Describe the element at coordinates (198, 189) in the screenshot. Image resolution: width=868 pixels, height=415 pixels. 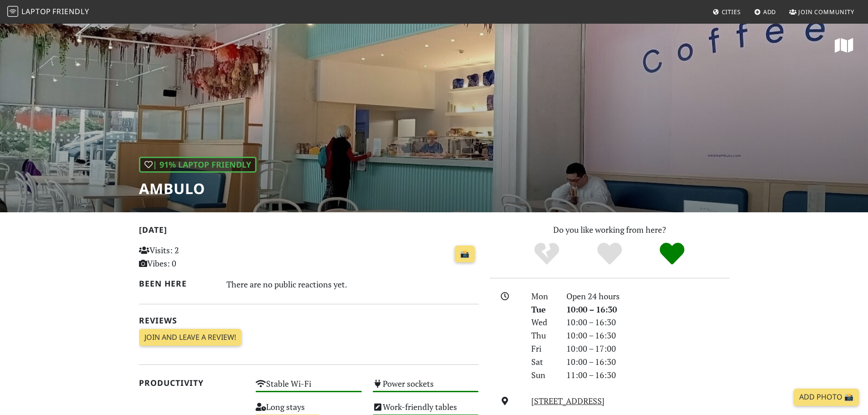
I see `h1: Ambulo` at that location.